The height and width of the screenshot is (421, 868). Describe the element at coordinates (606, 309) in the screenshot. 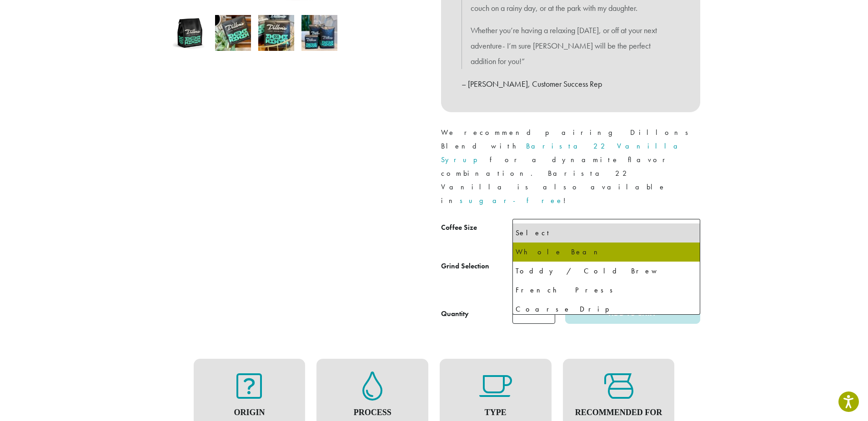

I see `div: Coarse Drip` at that location.